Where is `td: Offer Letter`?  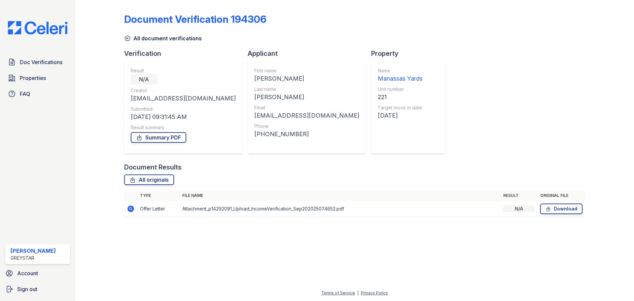
td: Offer Letter is located at coordinates (159, 209).